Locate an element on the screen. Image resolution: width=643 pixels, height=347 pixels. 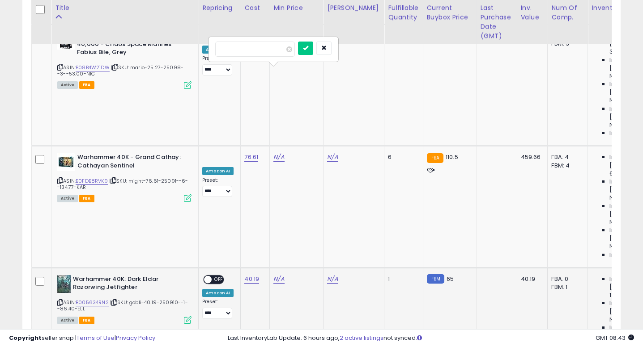
a: Terms of Use is located at coordinates (95, 338).